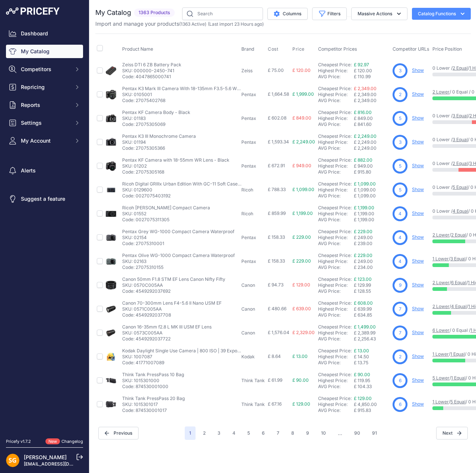 The width and height of the screenshot is (476, 473). I want to click on span: Repricing, so click(45, 87).